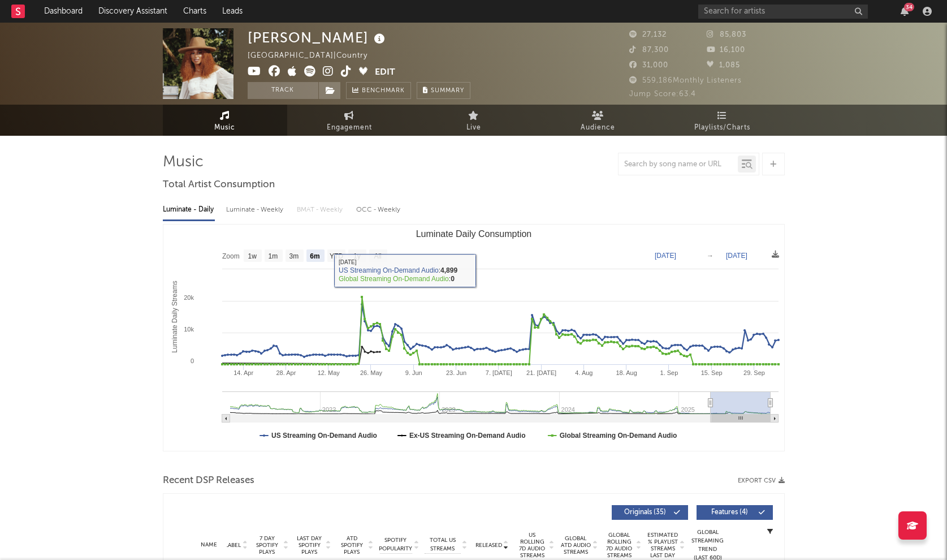 This screenshot has height=560, width=947. I want to click on span: Recent DSP Releases, so click(208, 480).